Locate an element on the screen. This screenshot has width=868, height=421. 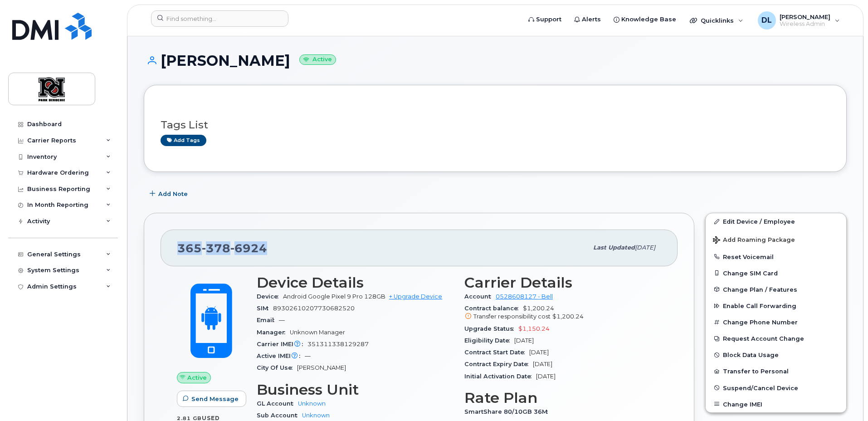
span: Suspend/Cancel Device is located at coordinates (760, 387).